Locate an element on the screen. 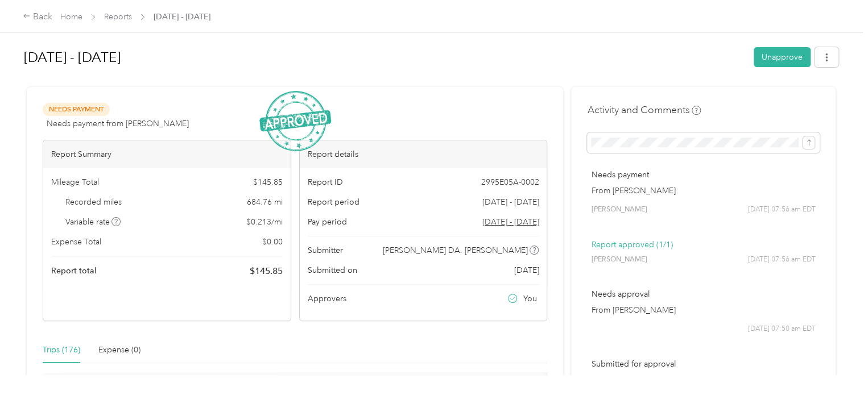  span: $ 0.213 / mi is located at coordinates (264, 222).